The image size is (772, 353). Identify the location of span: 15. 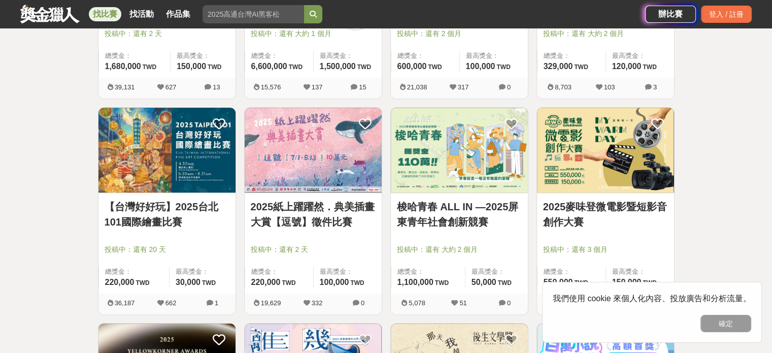
(362, 87).